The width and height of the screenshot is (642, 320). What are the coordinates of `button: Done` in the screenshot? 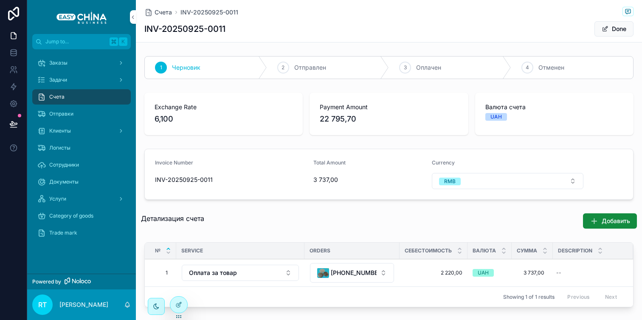 It's located at (614, 29).